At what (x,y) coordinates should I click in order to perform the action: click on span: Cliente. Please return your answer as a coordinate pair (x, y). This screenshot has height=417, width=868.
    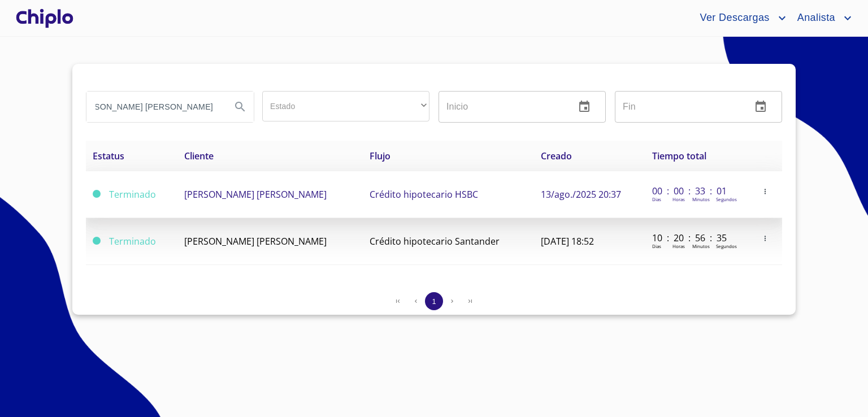
    Looking at the image, I should click on (199, 156).